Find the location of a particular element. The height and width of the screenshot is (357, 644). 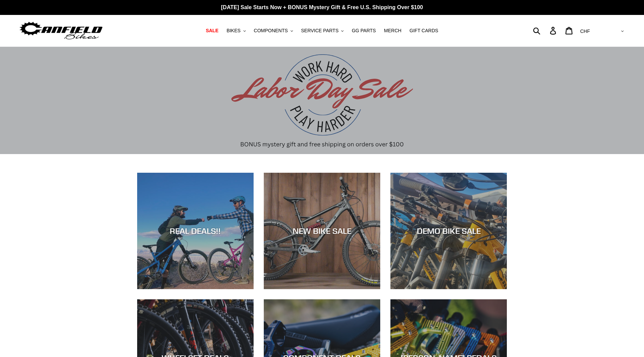

div: DEMO BIKE SALE is located at coordinates (448, 231).